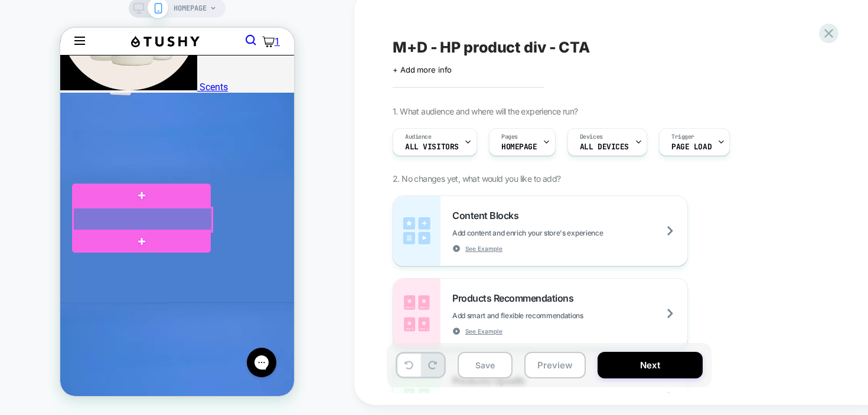 The height and width of the screenshot is (415, 868). I want to click on span: Scents, so click(153, 59).